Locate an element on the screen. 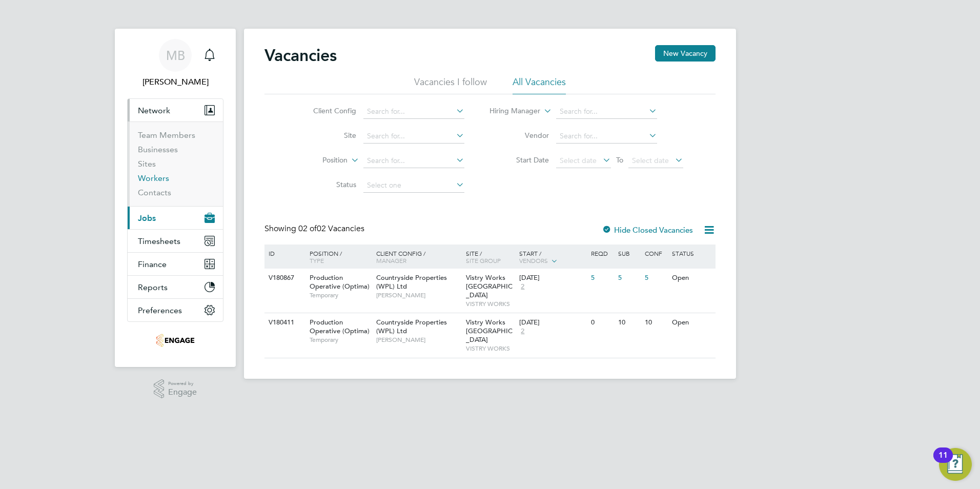 The height and width of the screenshot is (489, 980). div: Position / is located at coordinates (337, 257).